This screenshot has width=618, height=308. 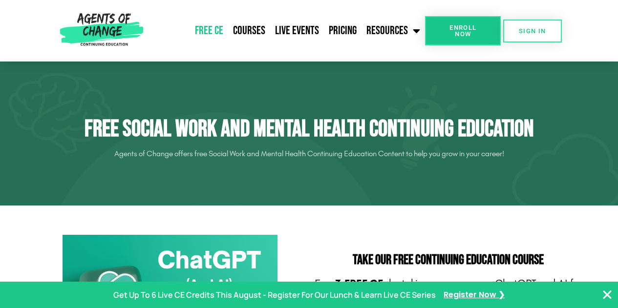 What do you see at coordinates (249, 31) in the screenshot?
I see `a: Courses` at bounding box center [249, 31].